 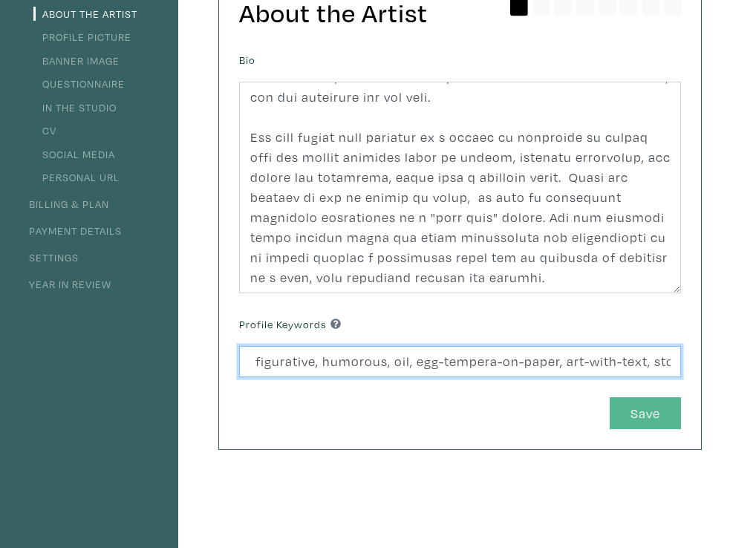 What do you see at coordinates (460, 362) in the screenshot?
I see `input: Comma-separated keywords that best describe you and your work.` at bounding box center [460, 362].